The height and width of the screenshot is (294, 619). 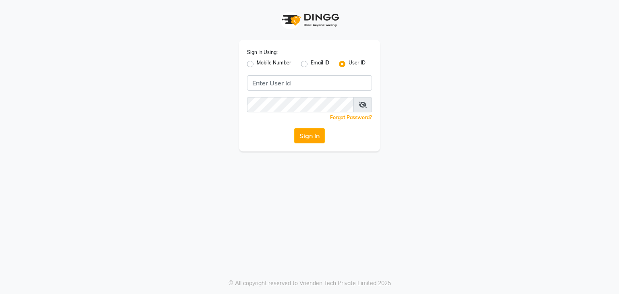 I want to click on label: Sign In Using:, so click(x=262, y=52).